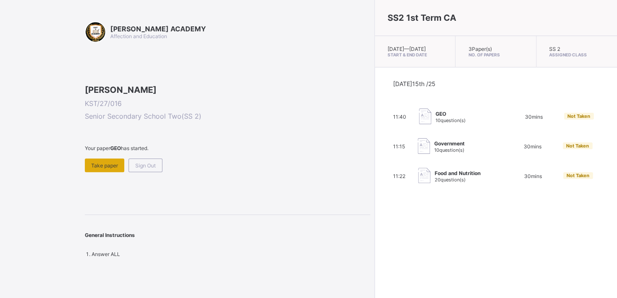  I want to click on span: KST/27/016, so click(227, 103).